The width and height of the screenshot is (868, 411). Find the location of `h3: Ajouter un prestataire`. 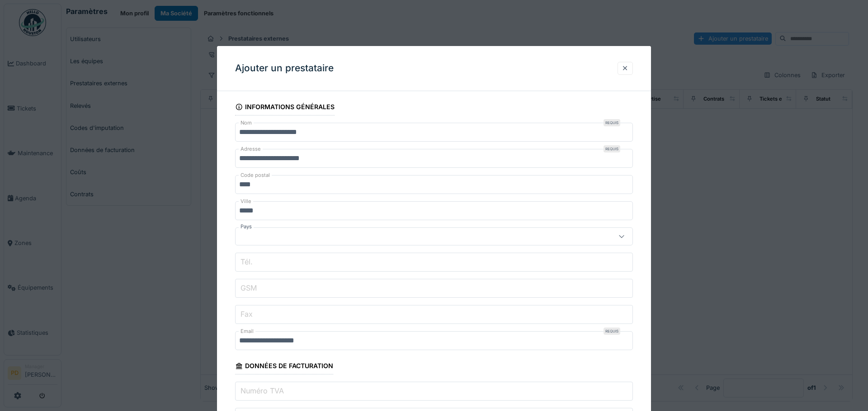

h3: Ajouter un prestataire is located at coordinates (284, 68).